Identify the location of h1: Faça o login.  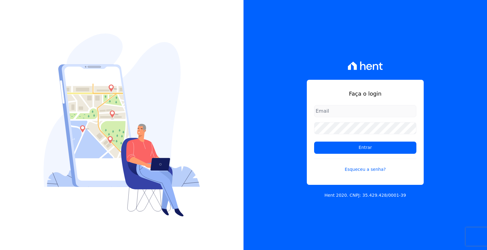
(365, 93).